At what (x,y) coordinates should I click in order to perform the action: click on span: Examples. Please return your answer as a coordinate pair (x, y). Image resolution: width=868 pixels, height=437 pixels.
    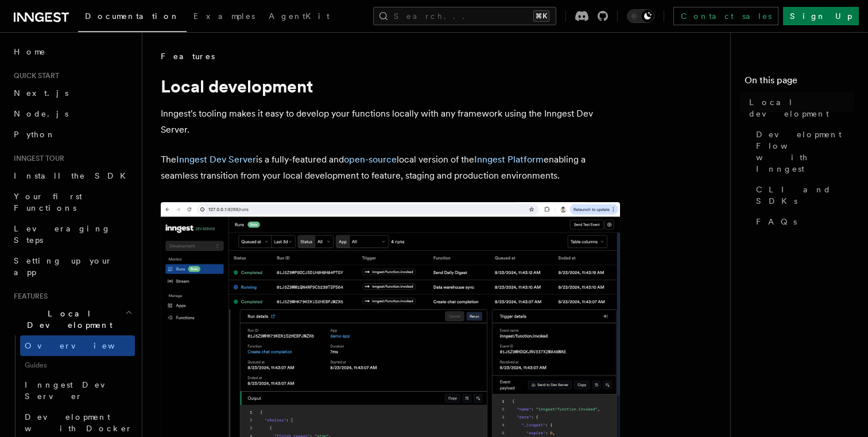
    Looking at the image, I should click on (224, 16).